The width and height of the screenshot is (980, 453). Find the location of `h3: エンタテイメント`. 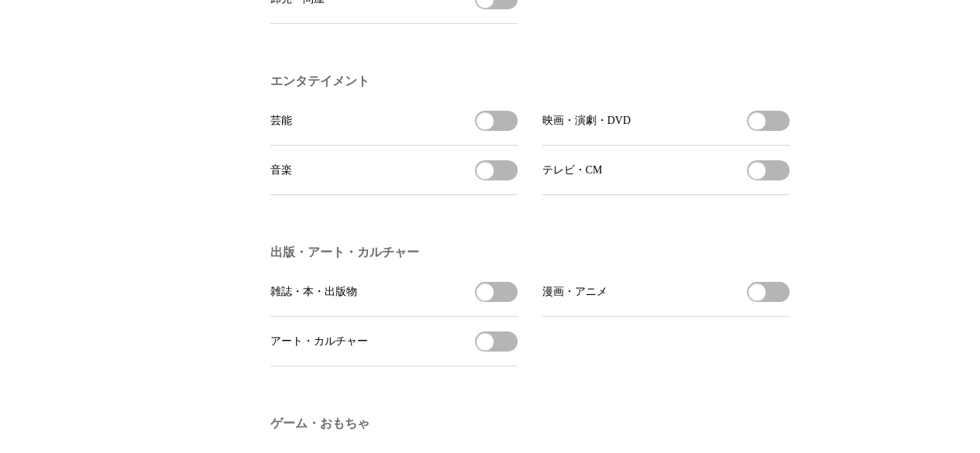

h3: エンタテイメント is located at coordinates (529, 81).